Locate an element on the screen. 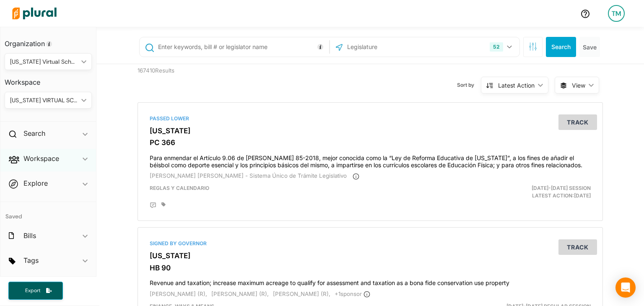  span: Sort by is located at coordinates (469, 85).